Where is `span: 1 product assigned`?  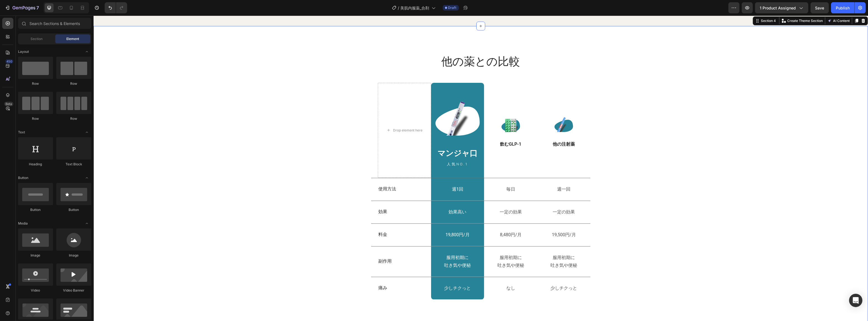 span: 1 product assigned is located at coordinates (778, 8).